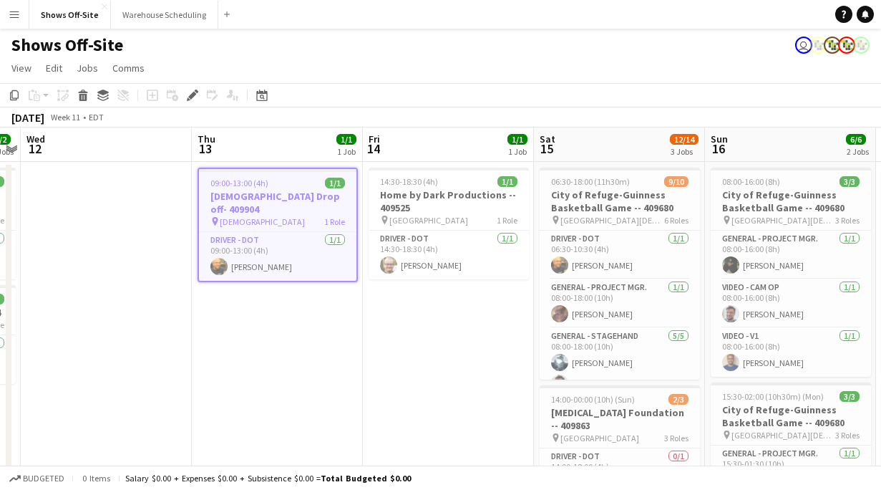 The height and width of the screenshot is (490, 881). What do you see at coordinates (34, 148) in the screenshot?
I see `span: 12` at bounding box center [34, 148].